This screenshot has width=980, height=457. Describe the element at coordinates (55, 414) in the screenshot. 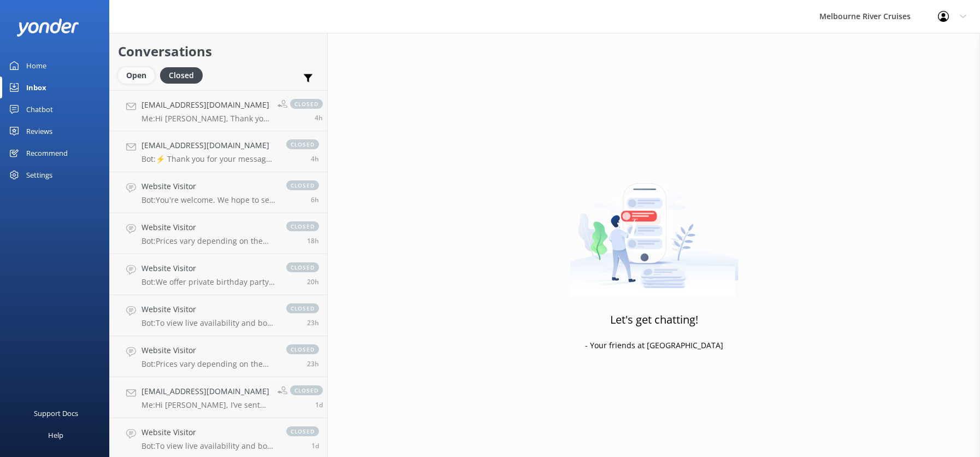

I see `div: Support Docs` at that location.